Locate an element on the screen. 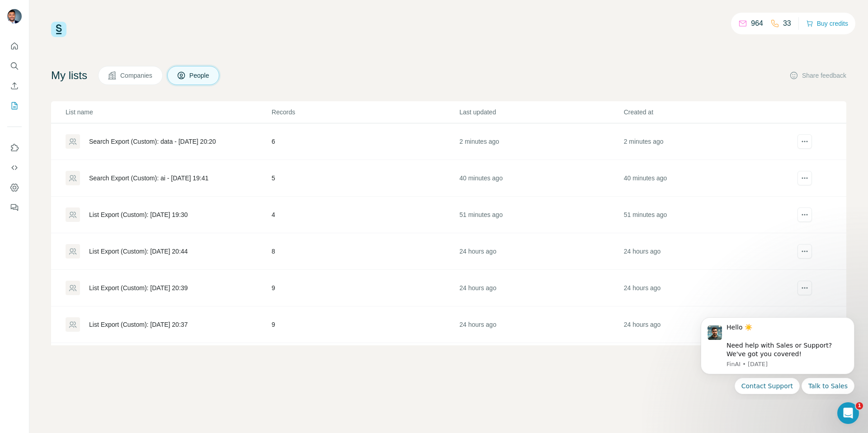 This screenshot has width=868, height=433. td: 6 is located at coordinates (365, 141).